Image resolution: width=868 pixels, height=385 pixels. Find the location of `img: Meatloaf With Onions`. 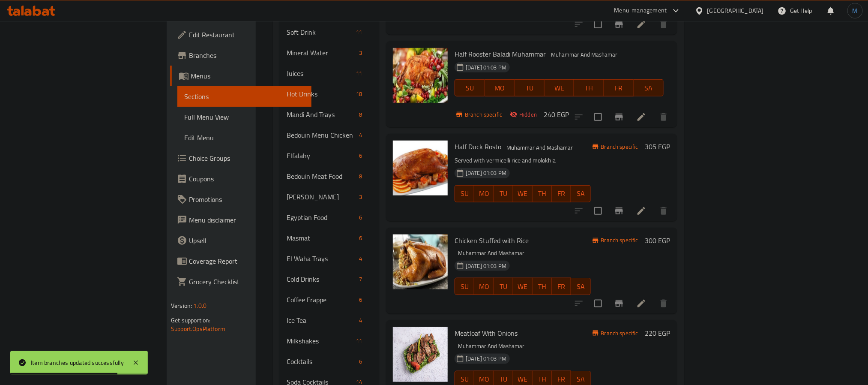

img: Meatloaf With Onions is located at coordinates (421, 354).